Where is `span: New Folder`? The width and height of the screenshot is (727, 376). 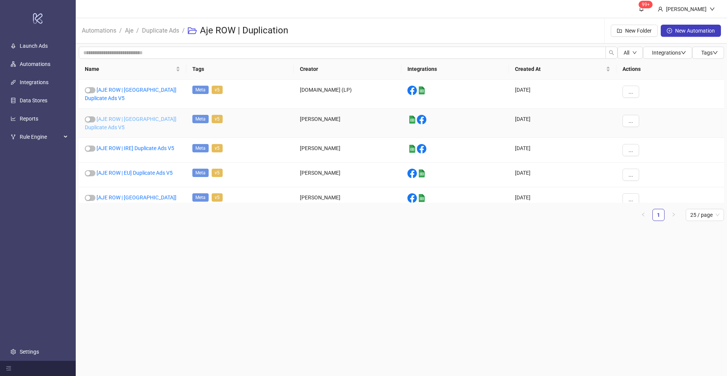
span: New Folder is located at coordinates (639, 31).